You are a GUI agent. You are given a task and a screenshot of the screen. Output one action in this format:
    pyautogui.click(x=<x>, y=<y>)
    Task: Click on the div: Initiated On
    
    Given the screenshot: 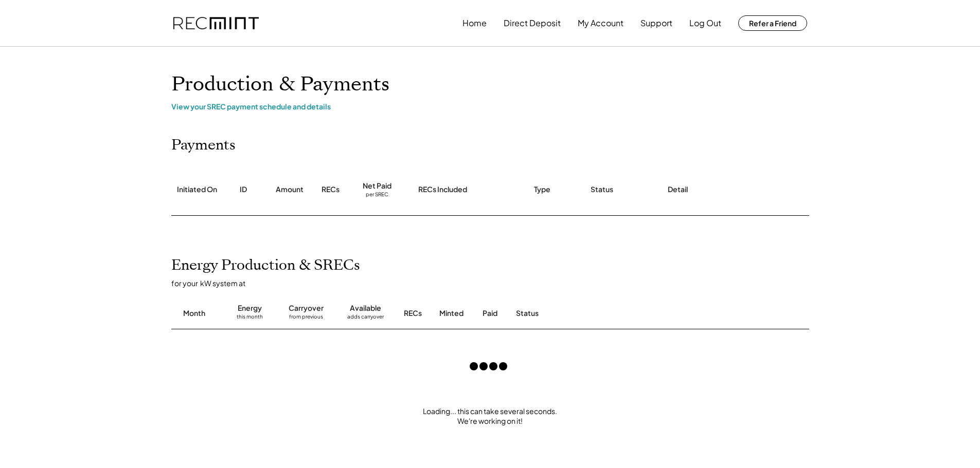 What is the action you would take?
    pyautogui.click(x=197, y=190)
    